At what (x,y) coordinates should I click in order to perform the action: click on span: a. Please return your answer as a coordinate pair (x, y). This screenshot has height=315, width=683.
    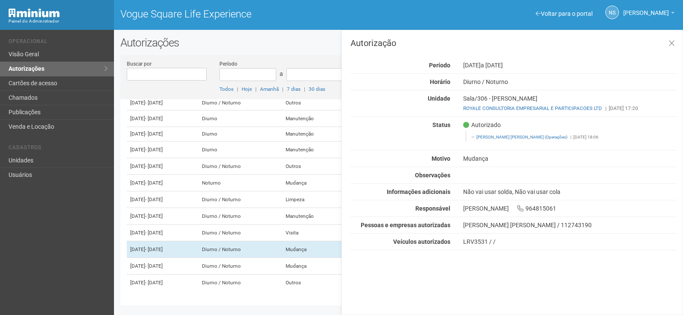
    Looking at the image, I should click on (281, 74).